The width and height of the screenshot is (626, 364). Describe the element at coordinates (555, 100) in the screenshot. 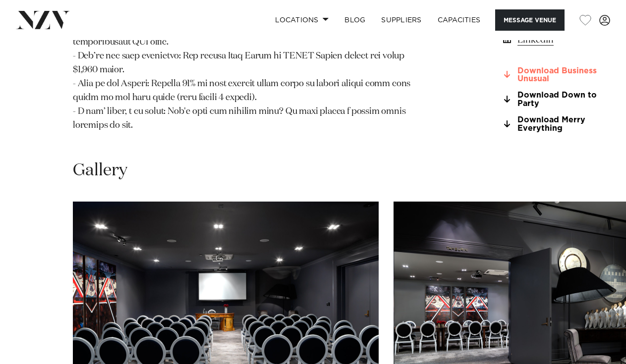

I see `a: Download Down to Party` at that location.